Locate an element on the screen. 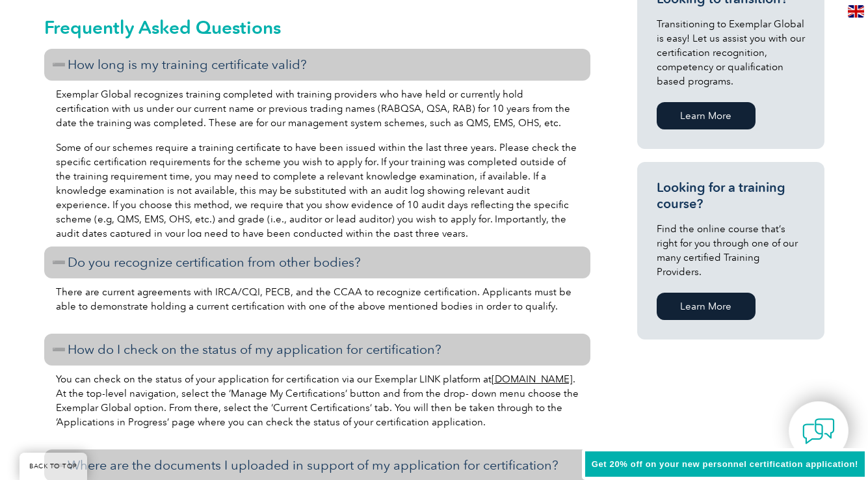 The width and height of the screenshot is (868, 480). img: en is located at coordinates (856, 11).